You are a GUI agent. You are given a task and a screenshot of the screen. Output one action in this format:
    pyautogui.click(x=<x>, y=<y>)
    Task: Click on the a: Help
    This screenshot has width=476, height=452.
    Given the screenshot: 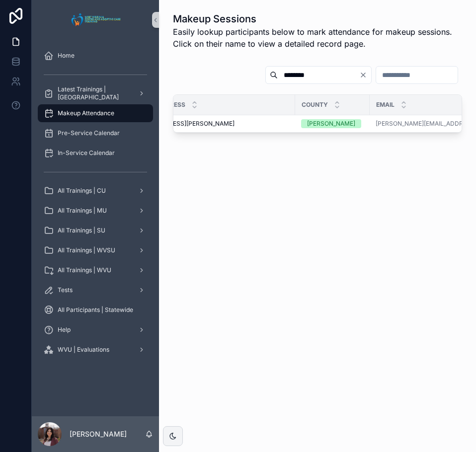 What is the action you would take?
    pyautogui.click(x=95, y=330)
    